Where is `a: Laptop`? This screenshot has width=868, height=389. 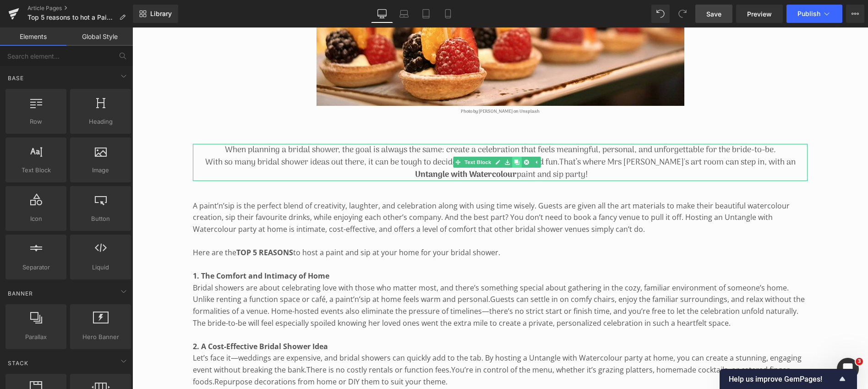 a: Laptop is located at coordinates (404, 14).